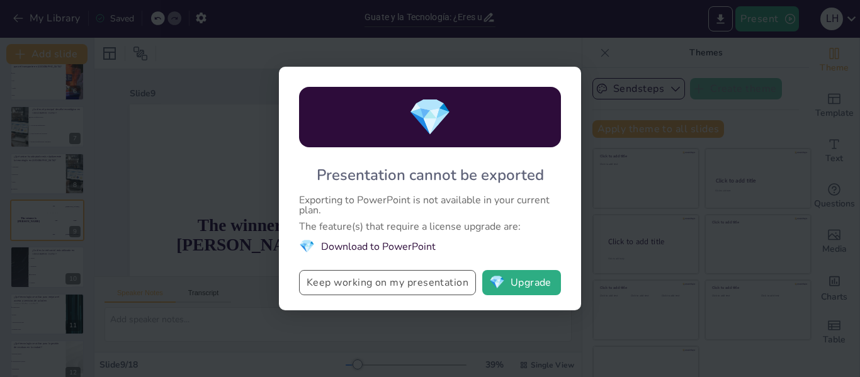  Describe the element at coordinates (430, 227) in the screenshot. I see `div: The feature(s) that require a license upgrade are:` at that location.